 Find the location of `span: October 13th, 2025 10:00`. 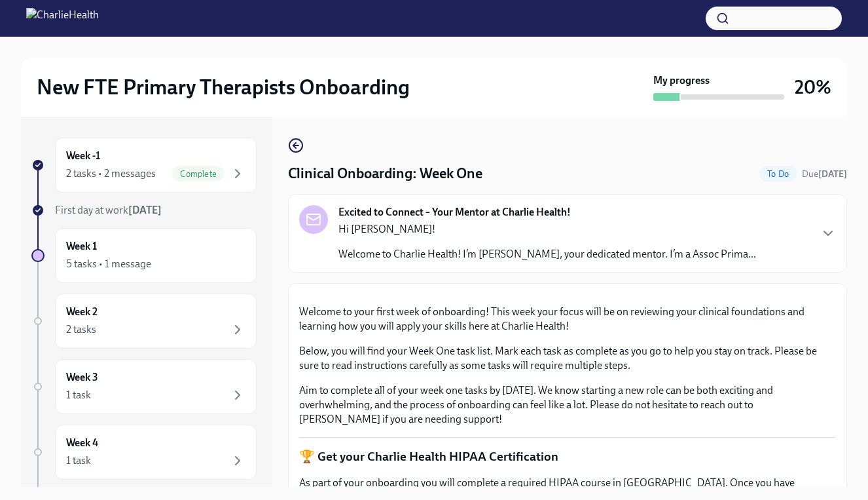

span: October 13th, 2025 10:00 is located at coordinates (824, 173).